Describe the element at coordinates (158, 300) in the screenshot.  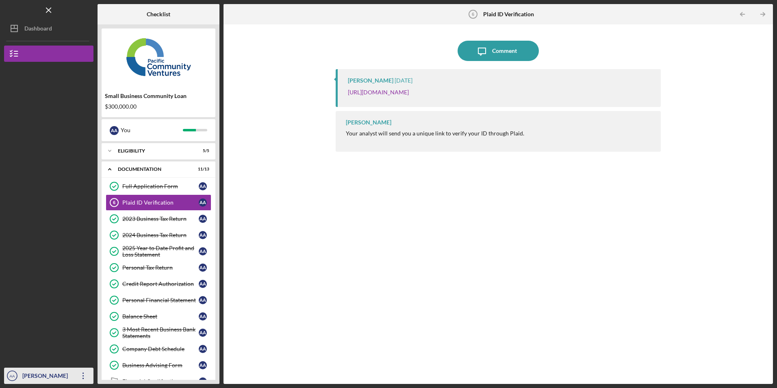
I see `a: Personal Financial StatementAA` at that location.